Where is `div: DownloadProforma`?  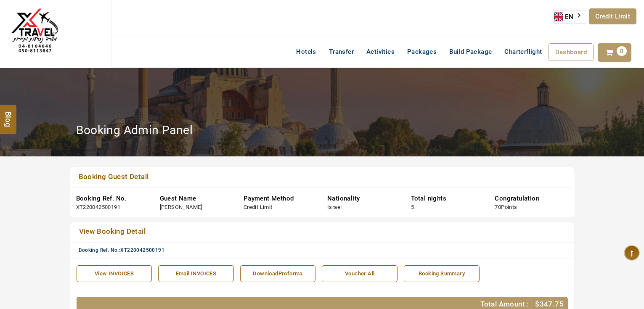 div: DownloadProforma is located at coordinates (278, 274).